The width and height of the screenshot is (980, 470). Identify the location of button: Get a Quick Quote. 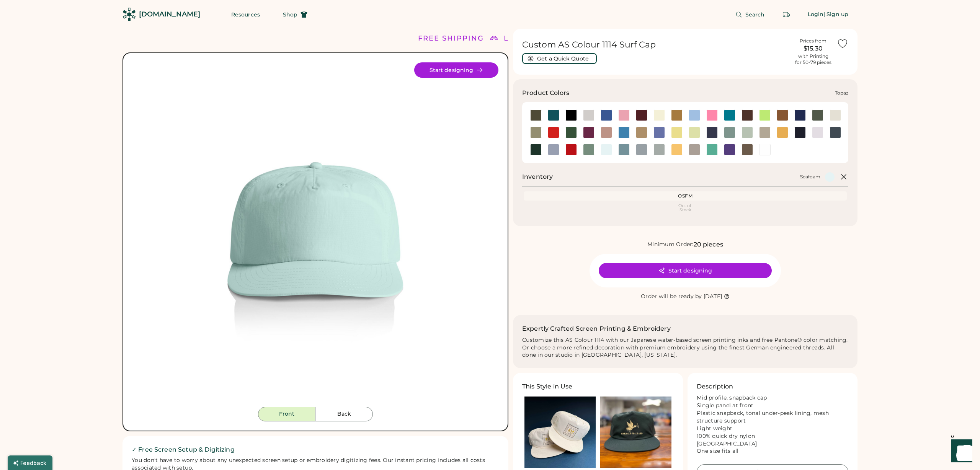
(560, 58).